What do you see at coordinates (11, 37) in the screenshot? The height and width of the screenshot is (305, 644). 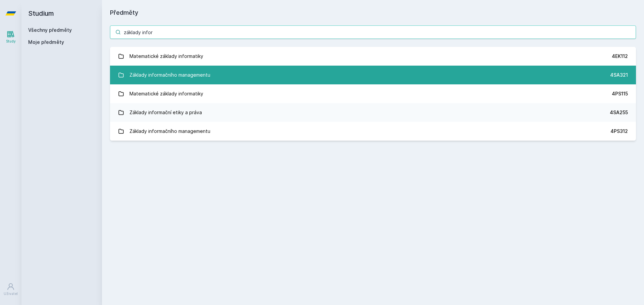 I see `a: Study` at bounding box center [11, 37].